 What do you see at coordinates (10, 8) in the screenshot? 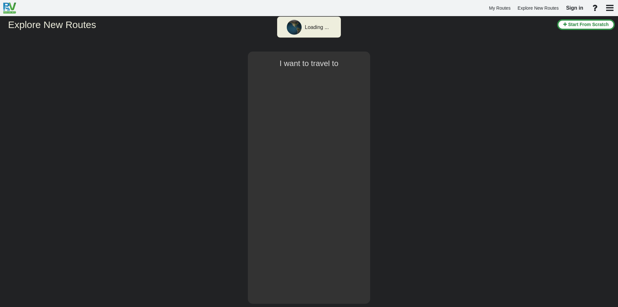
I see `img: RvPlanetLogo.png` at bounding box center [10, 8].